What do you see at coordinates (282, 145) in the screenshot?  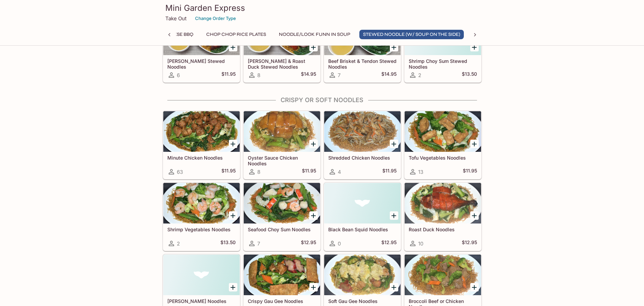 I see `a: Oyster Sauce Chicken Noodles8$11.95` at bounding box center [282, 145].